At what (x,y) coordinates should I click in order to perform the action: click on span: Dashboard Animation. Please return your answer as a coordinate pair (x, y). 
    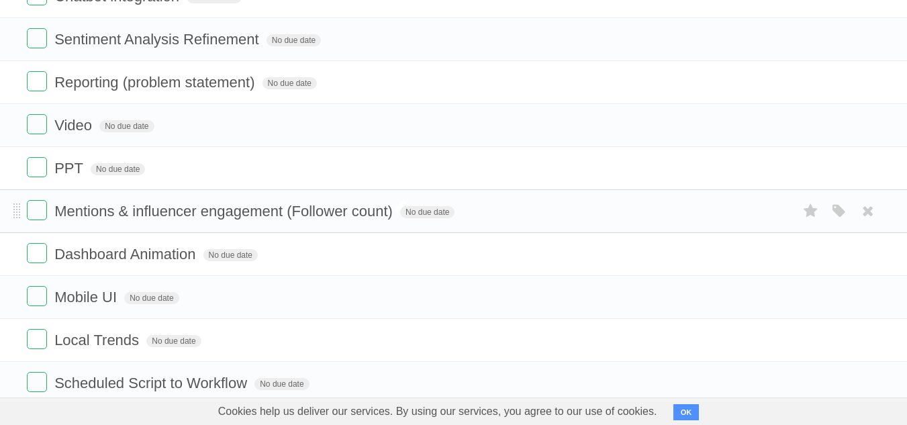
    Looking at the image, I should click on (126, 254).